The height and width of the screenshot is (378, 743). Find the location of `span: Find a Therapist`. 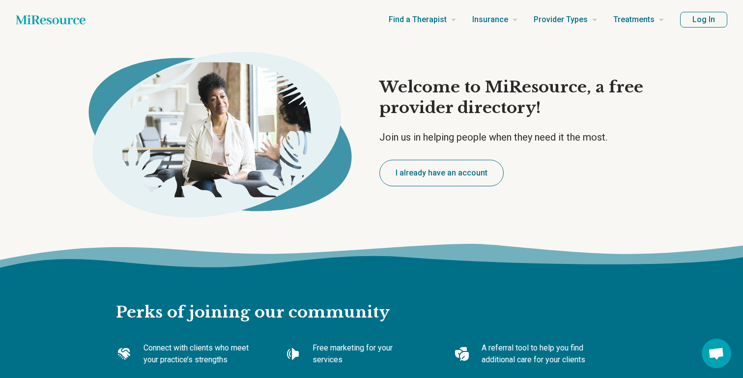

span: Find a Therapist is located at coordinates (418, 20).